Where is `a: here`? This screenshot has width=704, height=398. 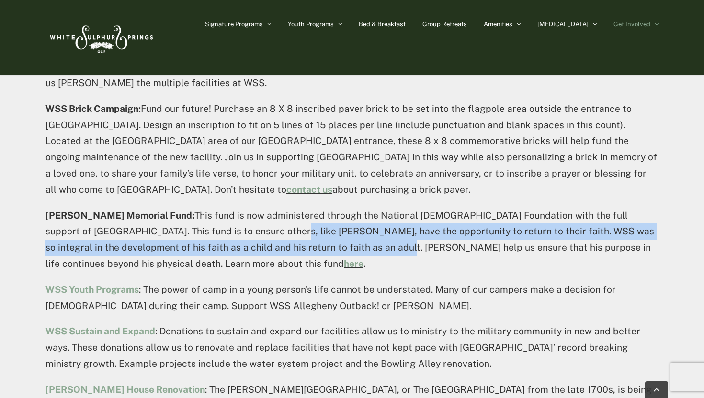
a: here is located at coordinates (353, 264).